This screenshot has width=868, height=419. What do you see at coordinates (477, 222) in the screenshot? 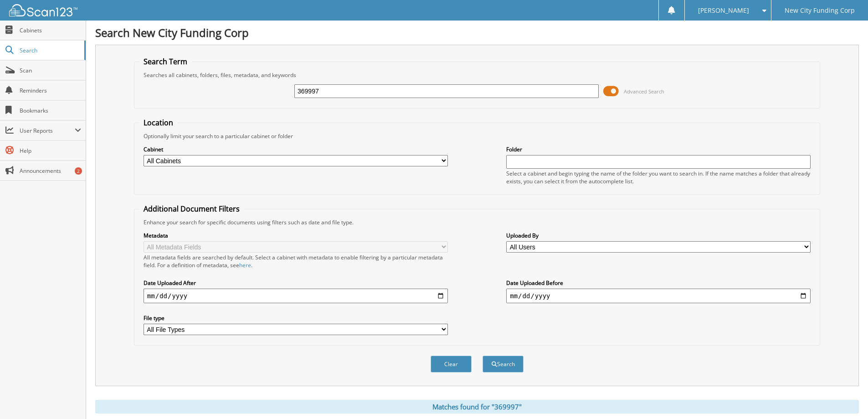
I see `div: Enhance your search for specific documents using filters such as date and file type.` at bounding box center [477, 222].